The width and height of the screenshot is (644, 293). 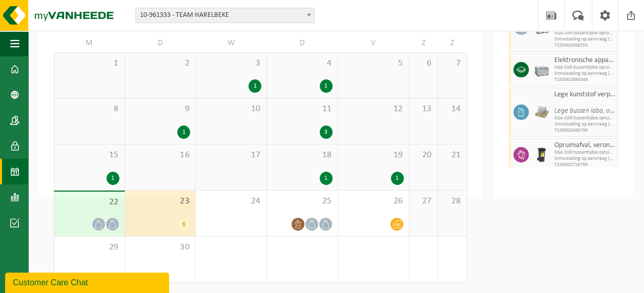 I want to click on span: 28, so click(x=452, y=201).